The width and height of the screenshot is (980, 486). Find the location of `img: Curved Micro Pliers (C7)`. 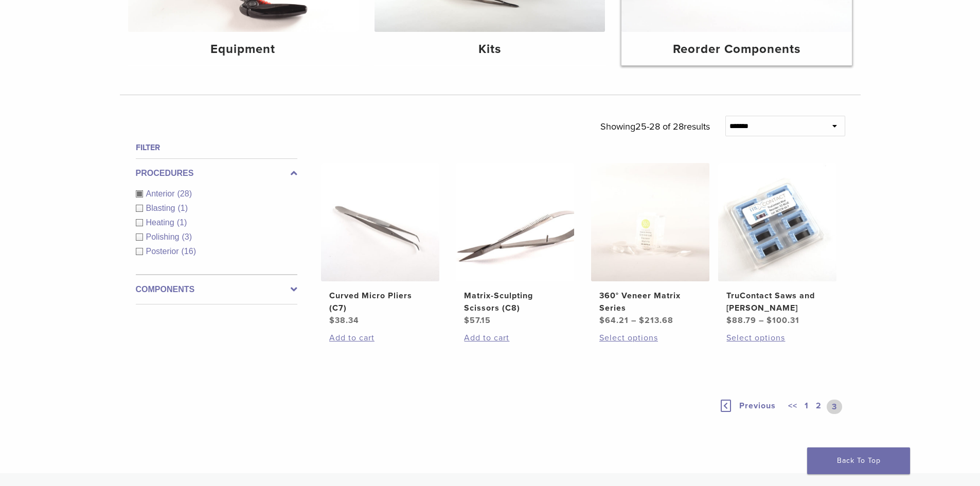

img: Curved Micro Pliers (C7) is located at coordinates (380, 223).